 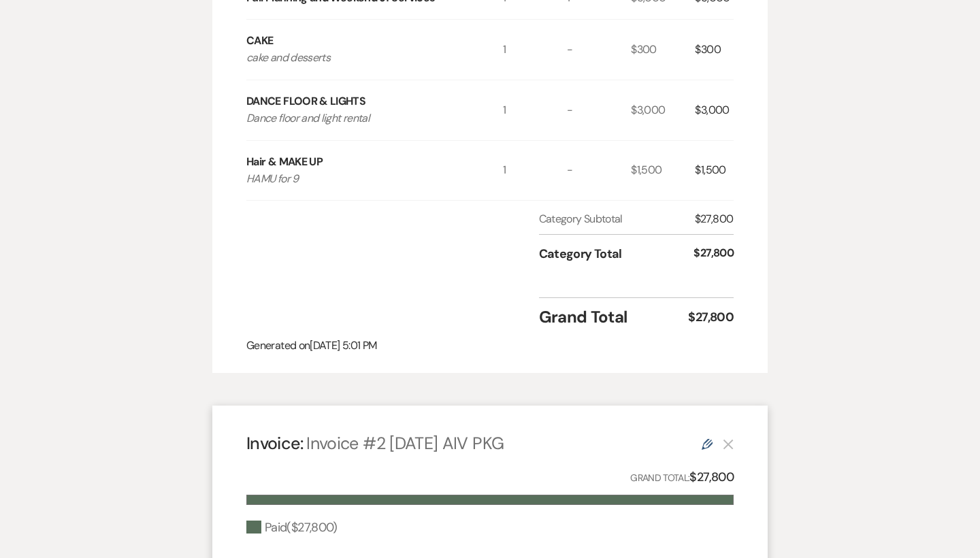 What do you see at coordinates (711, 477) in the screenshot?
I see `strong: $27,800` at bounding box center [711, 477].